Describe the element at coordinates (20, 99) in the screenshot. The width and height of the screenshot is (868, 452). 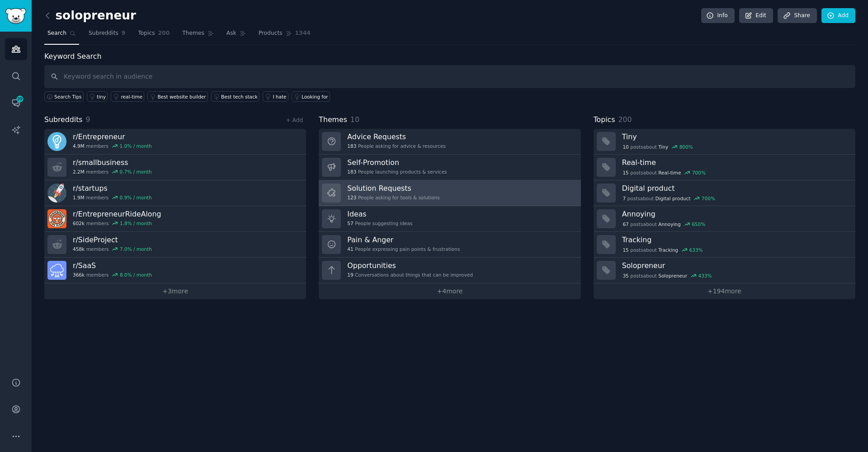
I see `span: 39` at that location.